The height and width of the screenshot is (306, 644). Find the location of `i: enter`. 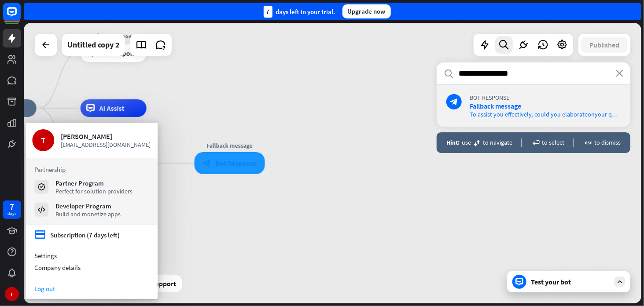

i: enter is located at coordinates (536, 143).